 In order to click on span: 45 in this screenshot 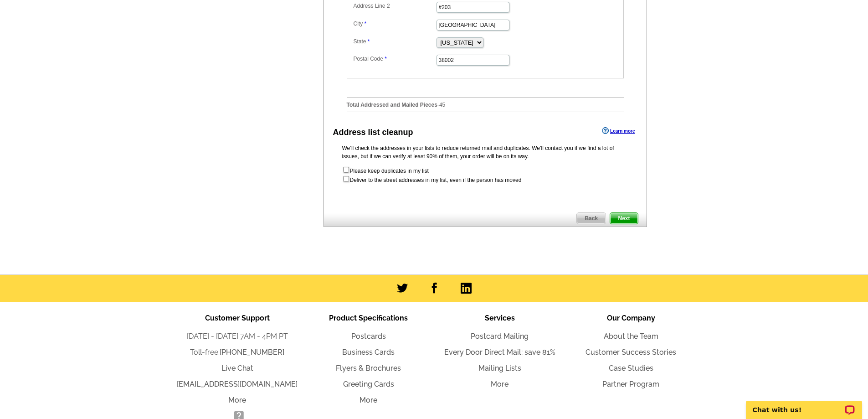, I will do `click(442, 105)`.